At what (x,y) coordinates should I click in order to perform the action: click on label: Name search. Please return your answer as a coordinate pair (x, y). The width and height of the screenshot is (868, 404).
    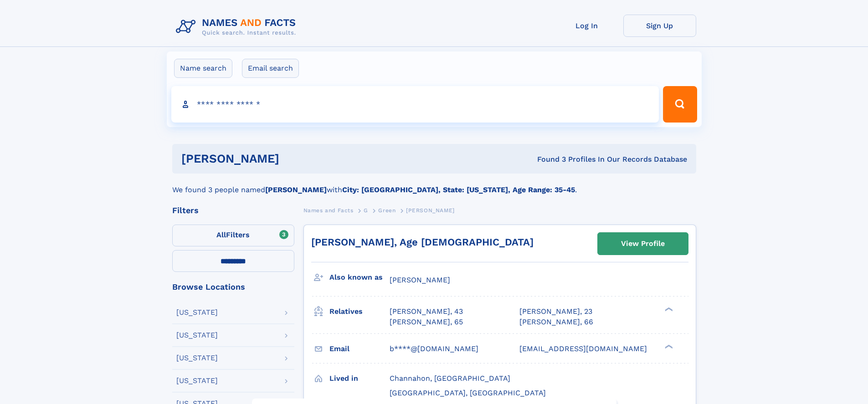
    Looking at the image, I should click on (203, 68).